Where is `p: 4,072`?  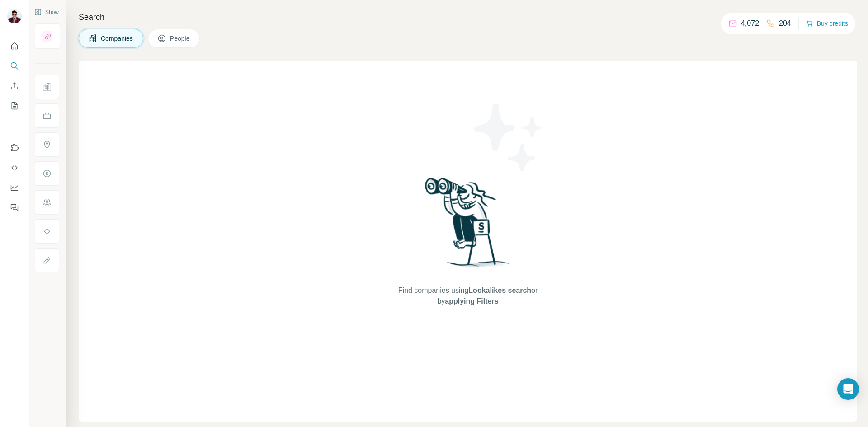
p: 4,072 is located at coordinates (750, 23).